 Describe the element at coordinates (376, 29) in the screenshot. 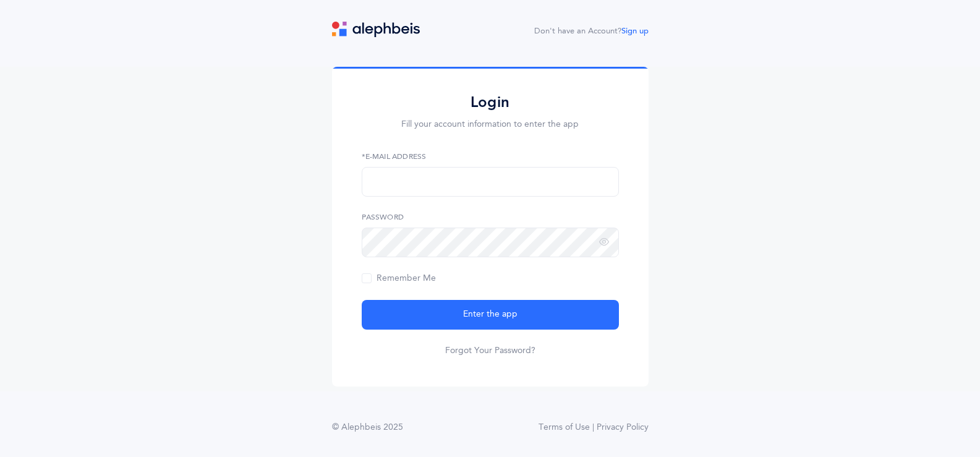

I see `img: logo.svg` at that location.